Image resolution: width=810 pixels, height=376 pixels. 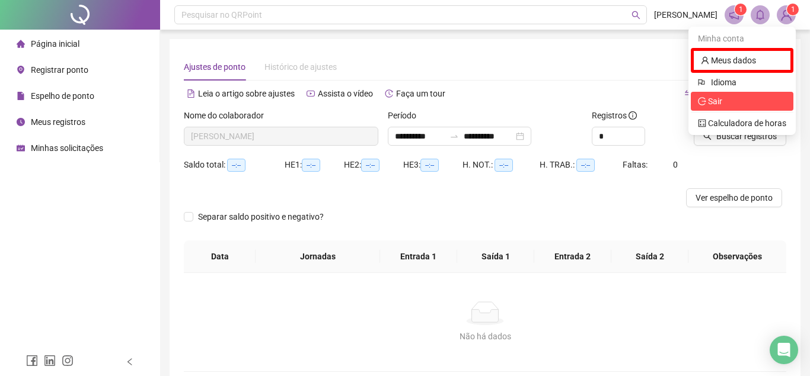 What do you see at coordinates (301, 67) in the screenshot?
I see `span: Histórico de ajustes` at bounding box center [301, 67].